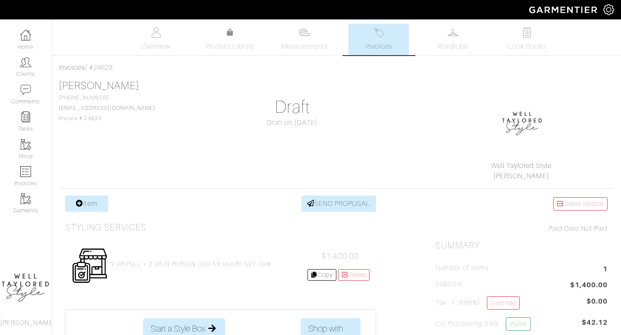 The height and width of the screenshot is (335, 621). What do you see at coordinates (527, 32) in the screenshot?
I see `img: todo-9ac3debb85659649dc8f770b8b6100bb5dab4b48dedcbae339e5042a72dfd3cc.svg` at bounding box center [527, 32].